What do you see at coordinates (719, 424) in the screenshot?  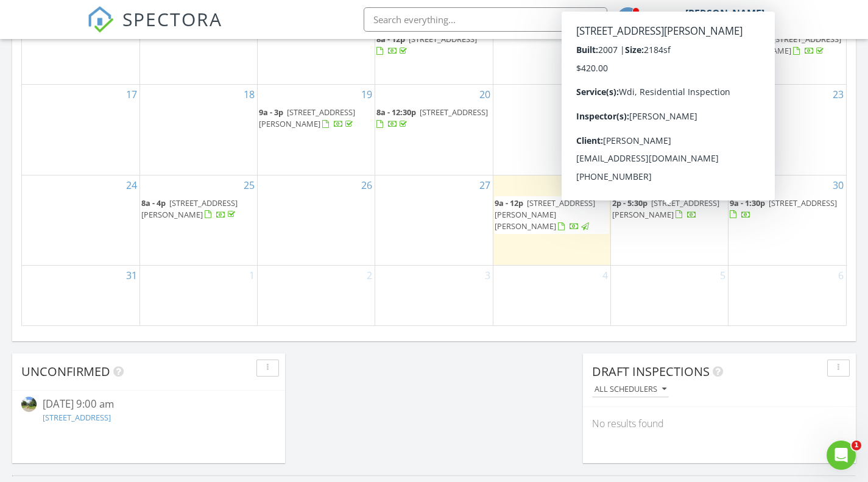 I see `div: No results found` at bounding box center [719, 424].